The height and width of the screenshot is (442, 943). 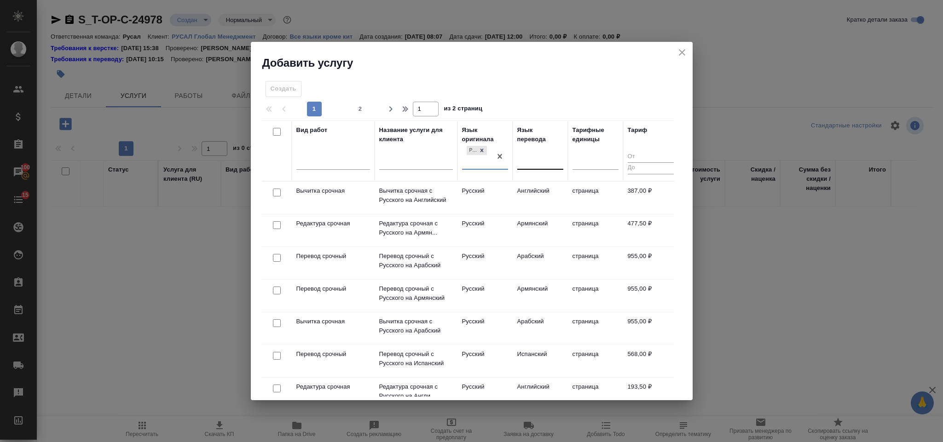 What do you see at coordinates (651, 198) in the screenshot?
I see `td: 387,00 ₽` at bounding box center [651, 198].